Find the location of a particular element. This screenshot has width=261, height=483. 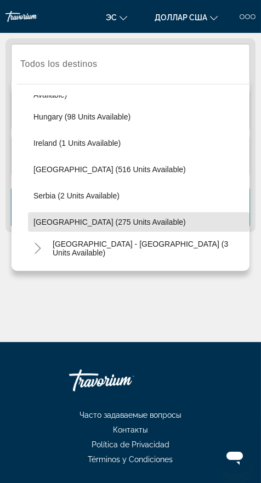

button: Búsqueda is located at coordinates (130, 207).